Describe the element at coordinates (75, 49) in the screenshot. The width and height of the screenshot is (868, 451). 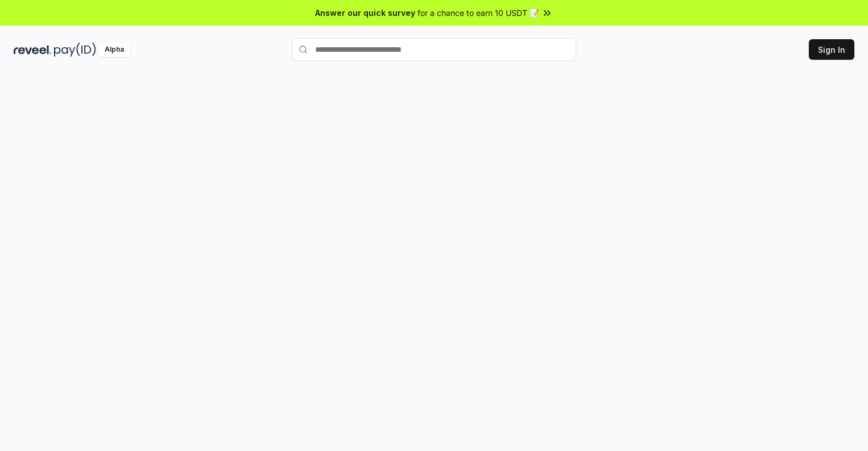
I see `img: pay_id` at that location.